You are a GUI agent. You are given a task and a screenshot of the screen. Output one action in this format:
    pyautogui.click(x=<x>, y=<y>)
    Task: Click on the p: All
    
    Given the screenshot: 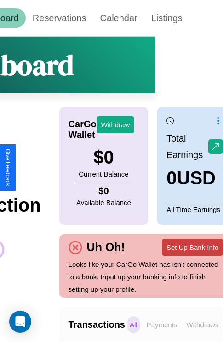 What is the action you would take?
    pyautogui.click(x=134, y=324)
    